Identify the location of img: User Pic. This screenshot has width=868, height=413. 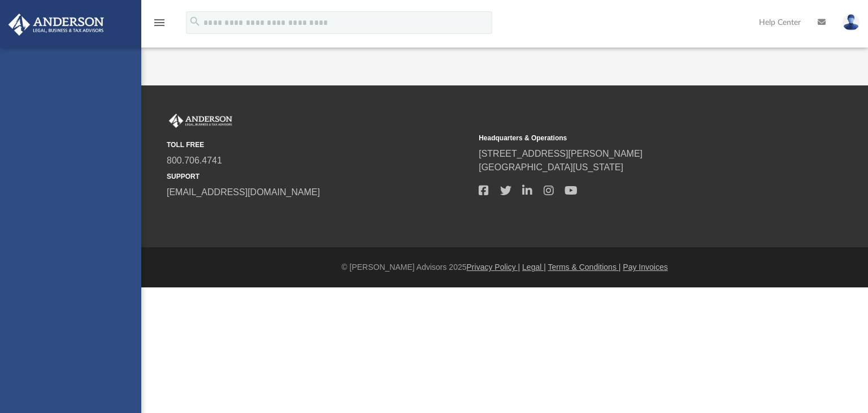
(851, 22).